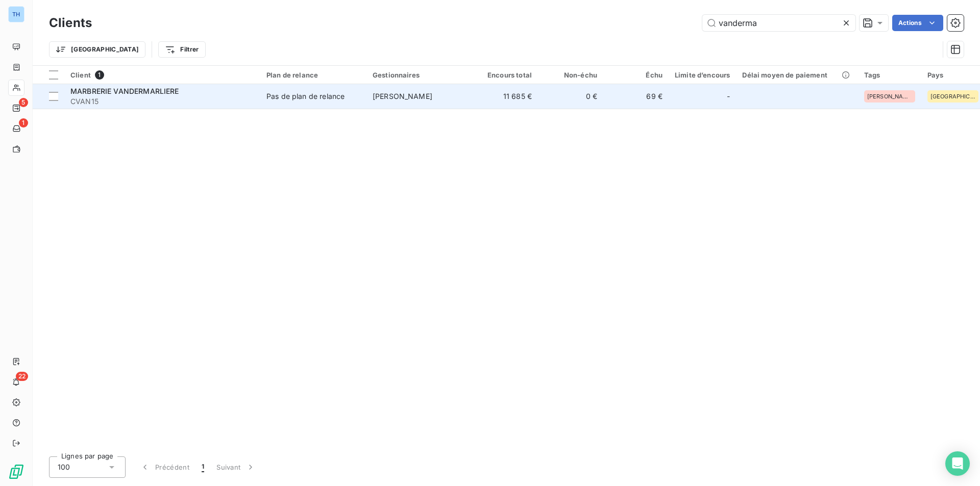 The height and width of the screenshot is (486, 980). Describe the element at coordinates (305, 97) in the screenshot. I see `div: Pas de plan de relance` at that location.